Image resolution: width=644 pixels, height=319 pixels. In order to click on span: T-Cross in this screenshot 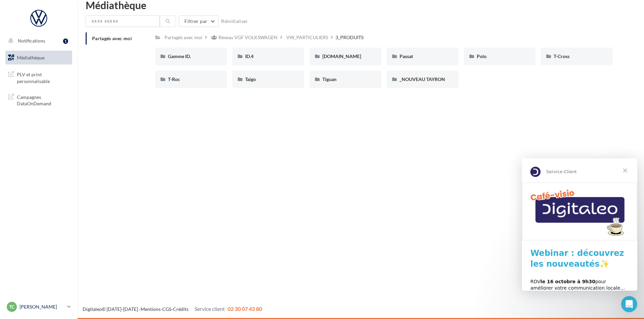, I will do `click(562, 56)`.